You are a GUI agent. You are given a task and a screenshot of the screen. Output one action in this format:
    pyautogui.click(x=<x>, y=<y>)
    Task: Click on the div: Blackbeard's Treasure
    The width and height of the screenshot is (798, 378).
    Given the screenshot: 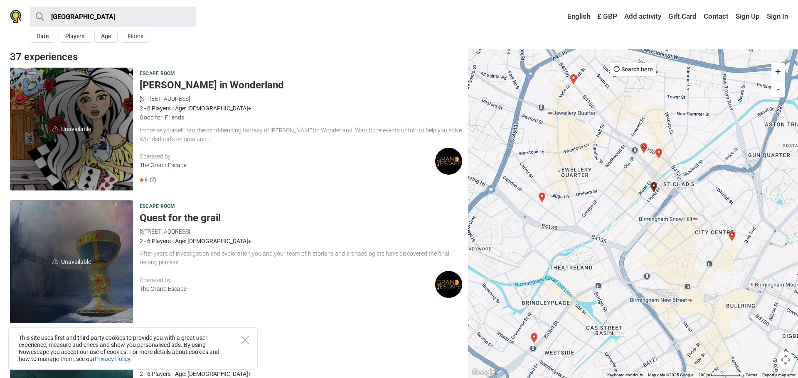 What is the action you would take?
    pyautogui.click(x=732, y=236)
    